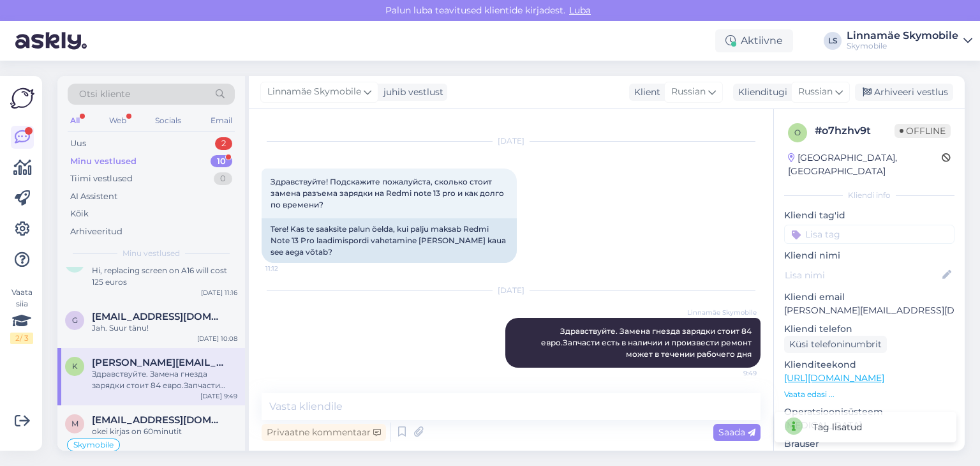 The image size is (980, 466). I want to click on img: Askly Logo, so click(22, 99).